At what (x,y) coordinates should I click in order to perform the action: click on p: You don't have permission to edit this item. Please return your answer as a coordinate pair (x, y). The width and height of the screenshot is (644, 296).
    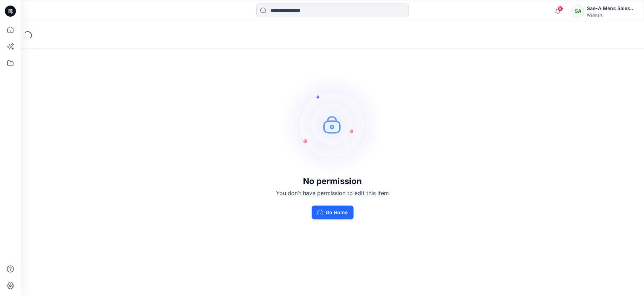
    Looking at the image, I should click on (332, 193).